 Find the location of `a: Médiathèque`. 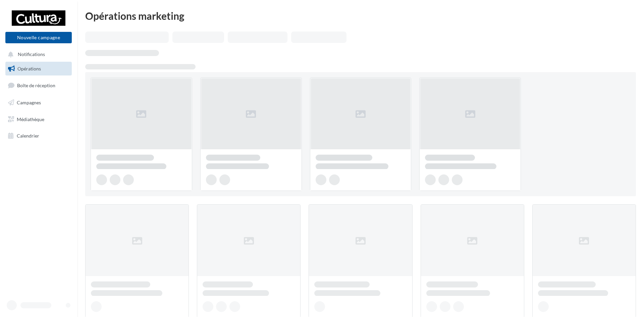

a: Médiathèque is located at coordinates (39, 119).